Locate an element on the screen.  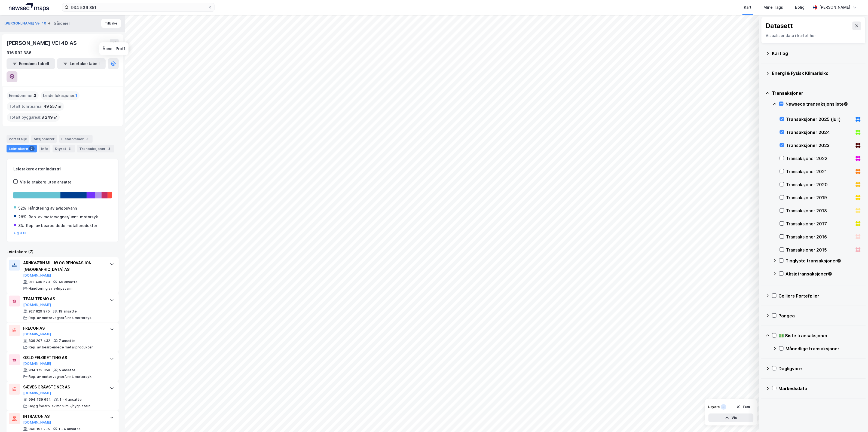
button: Tilbake is located at coordinates (111, 24).